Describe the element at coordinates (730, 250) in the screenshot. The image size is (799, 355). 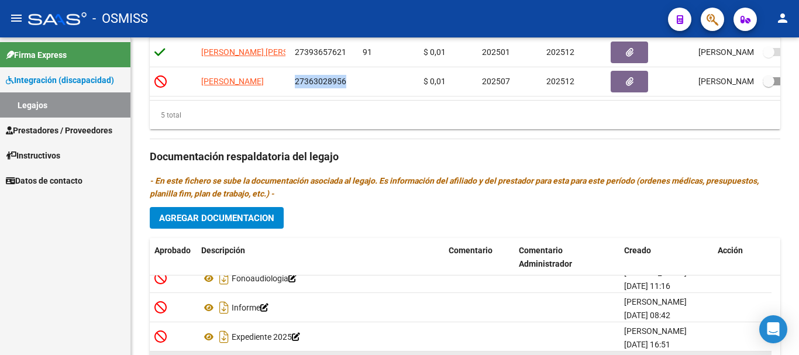
I see `span: Acción` at that location.